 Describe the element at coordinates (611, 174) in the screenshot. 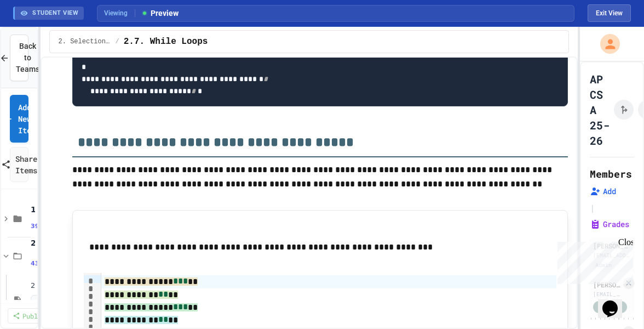

I see `h2: Members` at that location.